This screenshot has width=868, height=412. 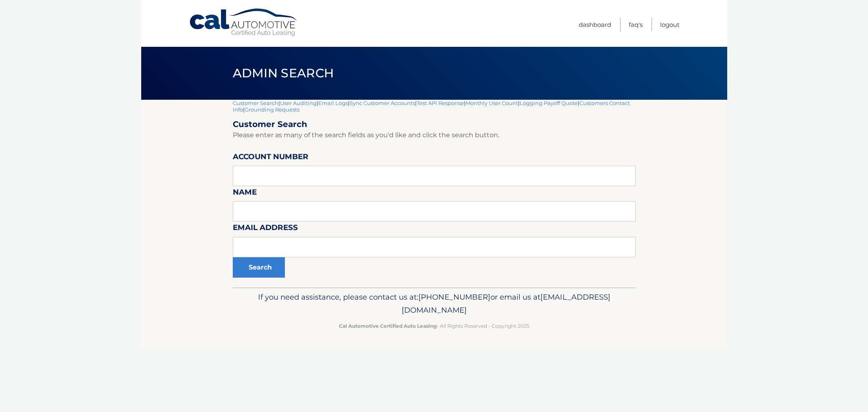 What do you see at coordinates (441, 103) in the screenshot?
I see `a: Test API Response` at bounding box center [441, 103].